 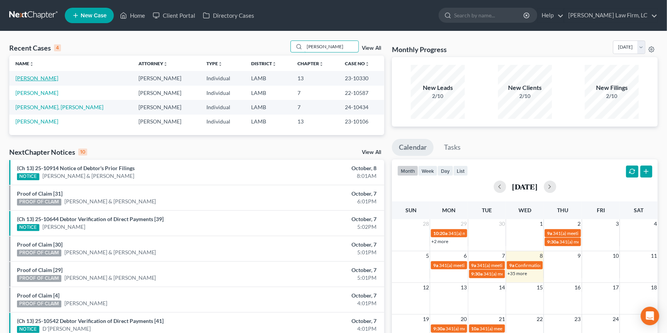 What do you see at coordinates (551, 15) in the screenshot?
I see `a: Help` at bounding box center [551, 15].